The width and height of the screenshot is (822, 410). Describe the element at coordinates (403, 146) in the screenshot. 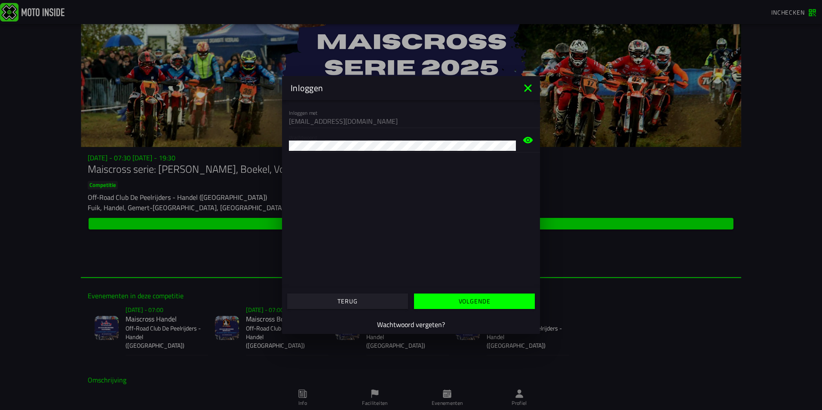

I see `input: Wachtwoord` at that location.